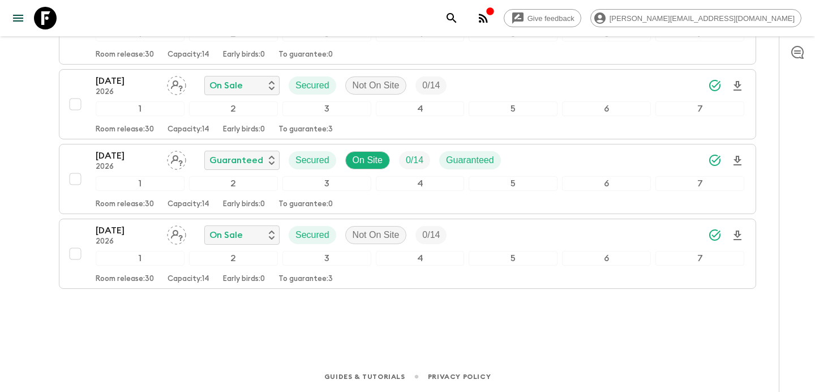 This screenshot has height=392, width=815. I want to click on div: On Site, so click(367, 160).